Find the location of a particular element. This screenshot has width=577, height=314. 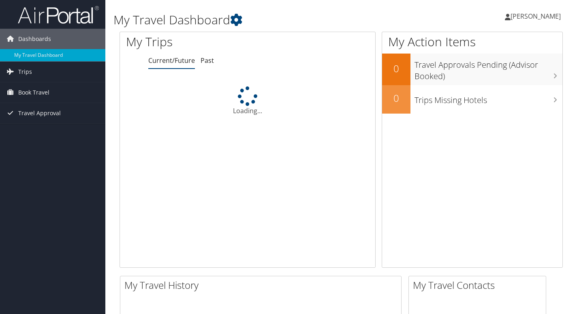

img: airportal-logo.png is located at coordinates (58, 15).